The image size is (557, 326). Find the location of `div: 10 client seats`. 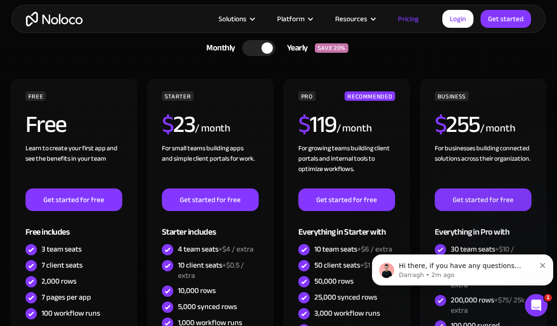

div: 10 client seats is located at coordinates (218, 271).